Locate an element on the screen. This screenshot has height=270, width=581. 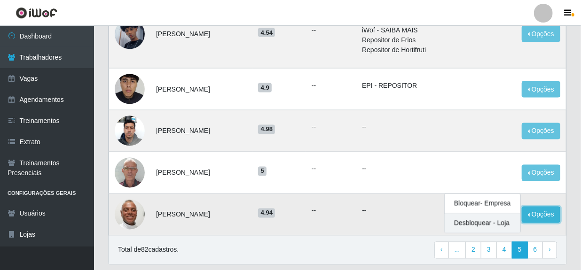
span: 4.94 is located at coordinates (267, 213).